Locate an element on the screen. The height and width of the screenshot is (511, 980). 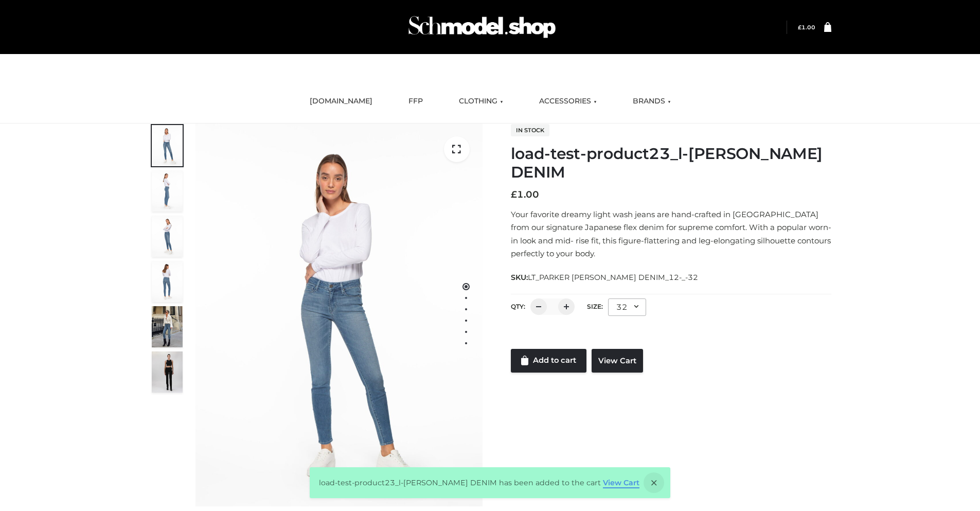
img: 2001KLX-Ava-skinny-cove-1-scaled_9b141654-9513-48e5-b76c-3dc7db129200 is located at coordinates (339, 315).